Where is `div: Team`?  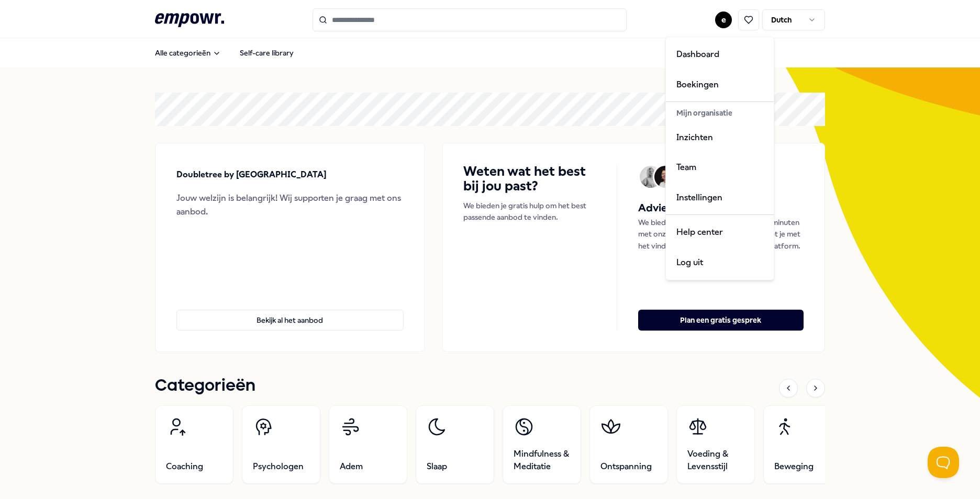 div: Team is located at coordinates (720, 168).